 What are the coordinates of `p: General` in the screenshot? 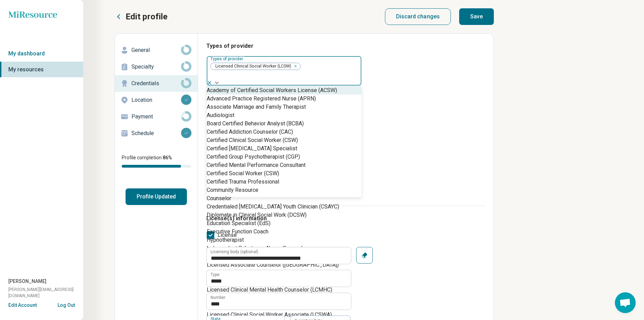 It's located at (156, 50).